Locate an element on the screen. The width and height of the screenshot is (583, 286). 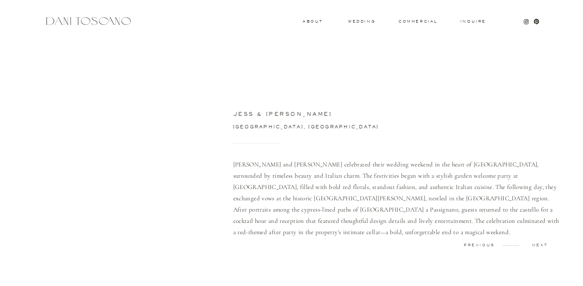
h3: About is located at coordinates (312, 21).